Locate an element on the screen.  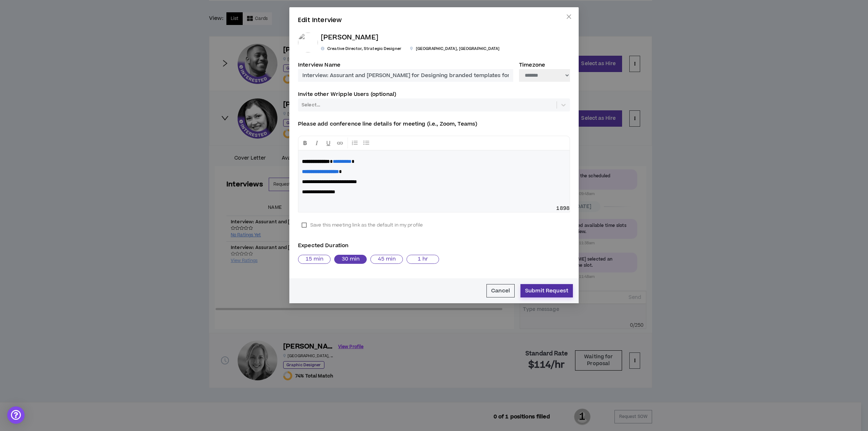
button: Close is located at coordinates (569, 17).